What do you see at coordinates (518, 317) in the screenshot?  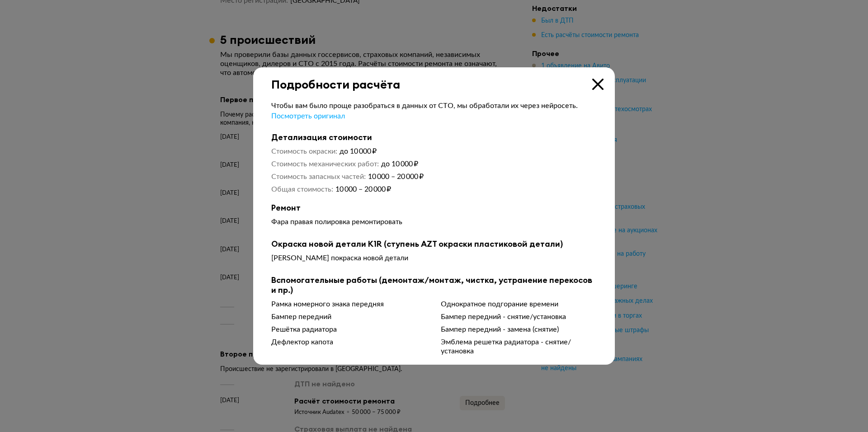 I see `div: Бампер передний - снятие/установка` at bounding box center [518, 317].